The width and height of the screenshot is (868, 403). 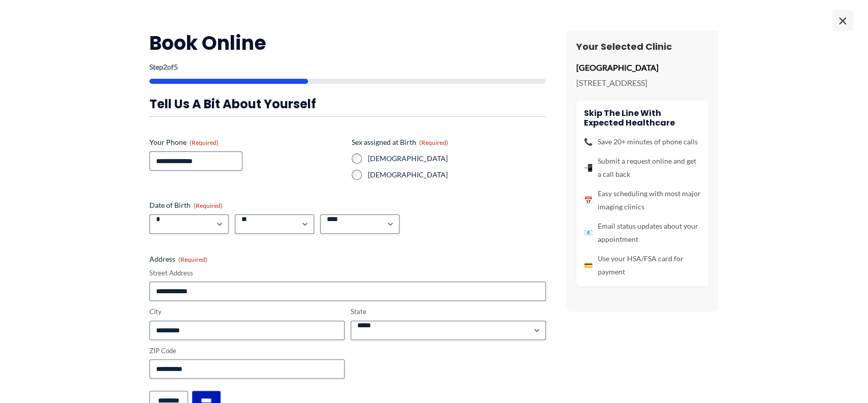 I want to click on label: City, so click(x=247, y=312).